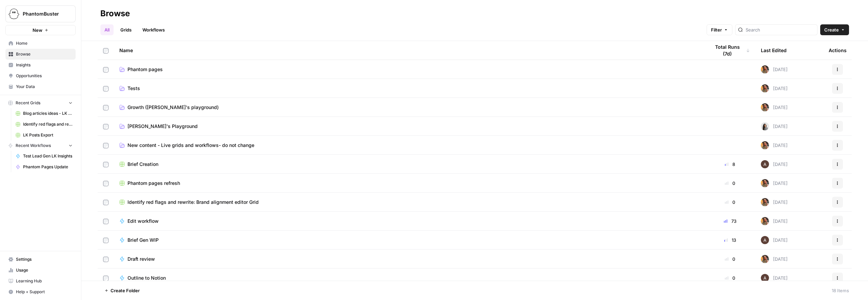 The width and height of the screenshot is (868, 300). What do you see at coordinates (780, 30) in the screenshot?
I see `input: Search` at bounding box center [780, 30].